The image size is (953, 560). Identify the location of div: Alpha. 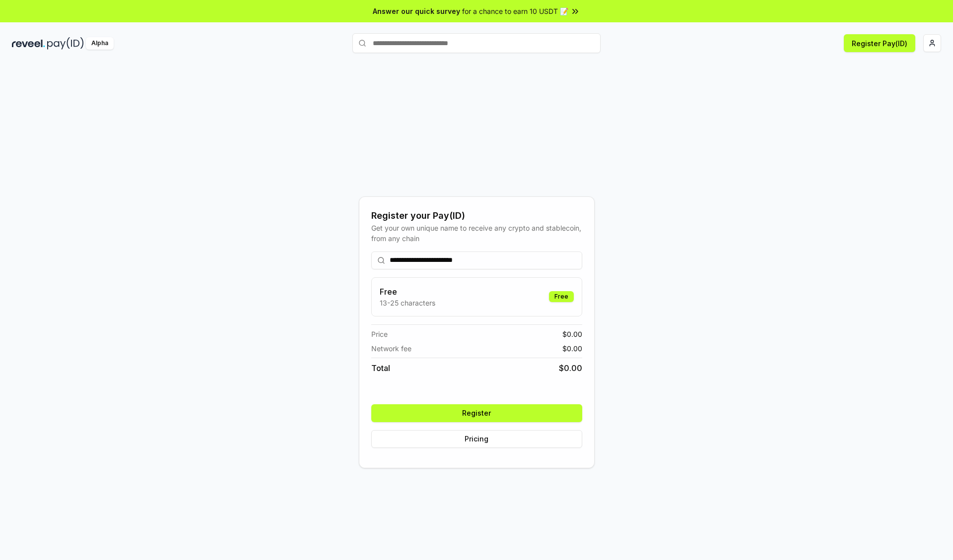
(100, 43).